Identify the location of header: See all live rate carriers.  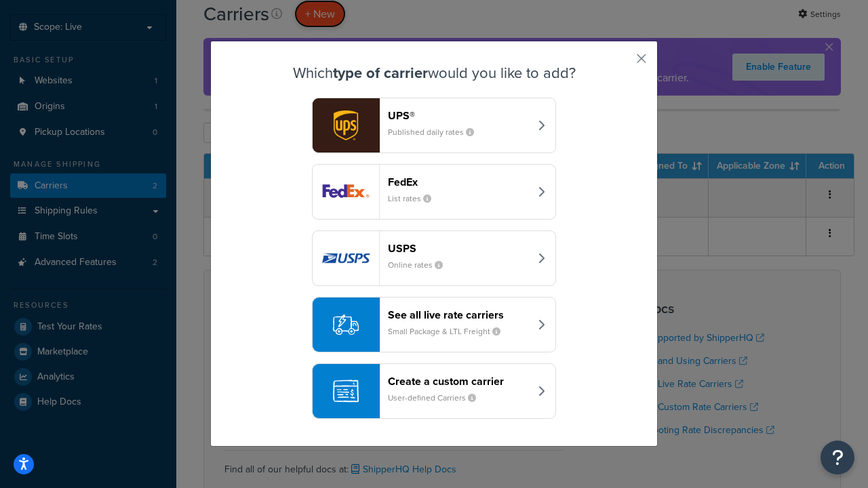
(458, 314).